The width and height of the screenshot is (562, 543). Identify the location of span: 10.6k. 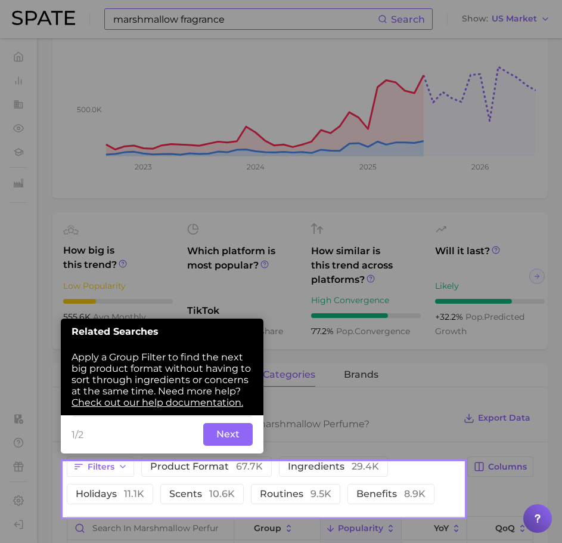
(222, 493).